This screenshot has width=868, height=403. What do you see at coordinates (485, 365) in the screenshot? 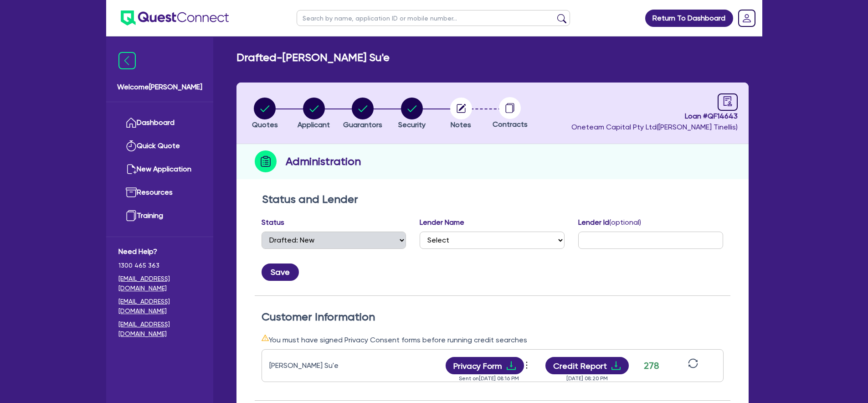
I see `button: Privacy Formdownload` at bounding box center [485, 365].